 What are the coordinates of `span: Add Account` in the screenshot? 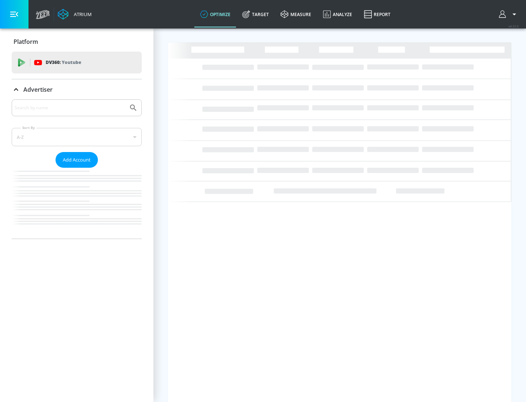 It's located at (77, 160).